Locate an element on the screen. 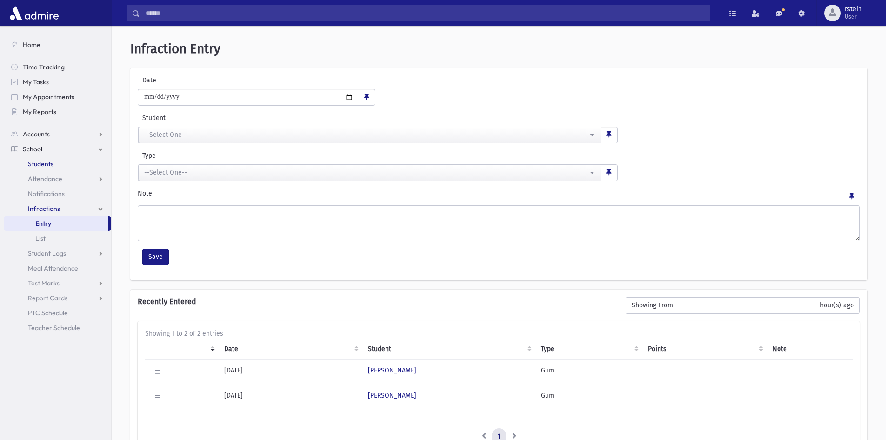 This screenshot has height=440, width=886. label: Type is located at coordinates (258, 155).